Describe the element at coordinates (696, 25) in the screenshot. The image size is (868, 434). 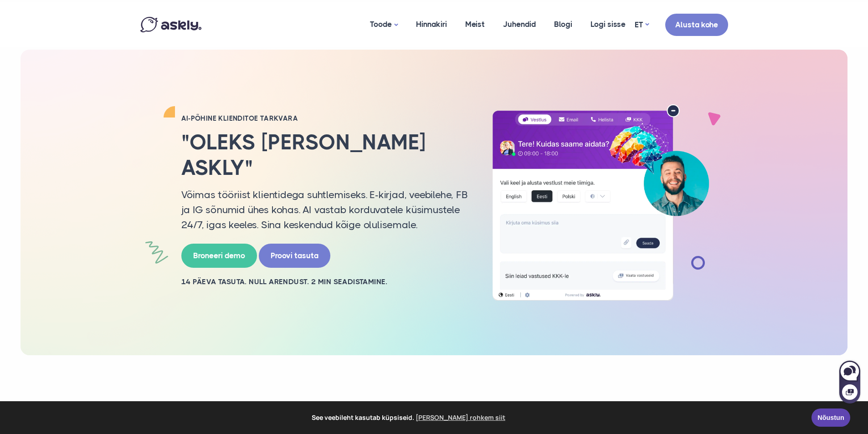
I see `a: Alusta kohe` at that location.